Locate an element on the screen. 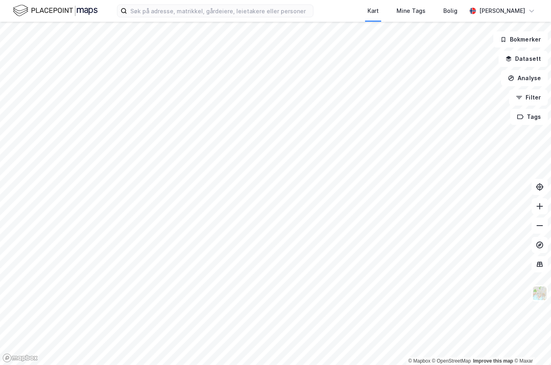 This screenshot has height=365, width=551. a: Mapbox is located at coordinates (419, 361).